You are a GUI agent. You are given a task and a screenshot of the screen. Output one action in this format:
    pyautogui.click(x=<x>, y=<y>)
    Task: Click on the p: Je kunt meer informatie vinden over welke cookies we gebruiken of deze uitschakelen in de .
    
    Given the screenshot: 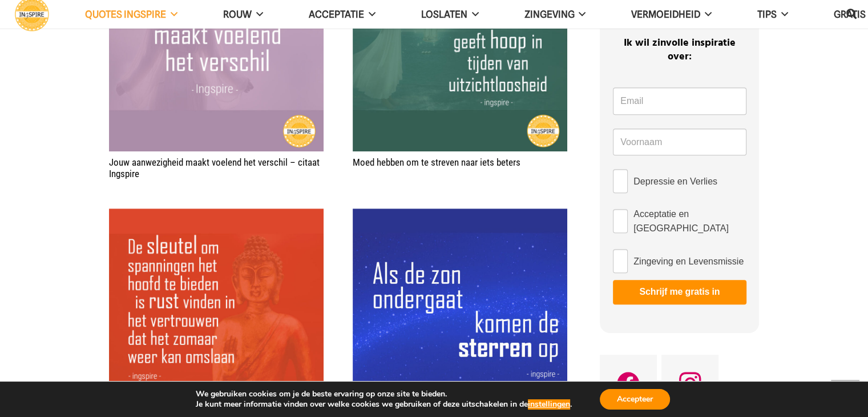 What is the action you would take?
    pyautogui.click(x=384, y=404)
    